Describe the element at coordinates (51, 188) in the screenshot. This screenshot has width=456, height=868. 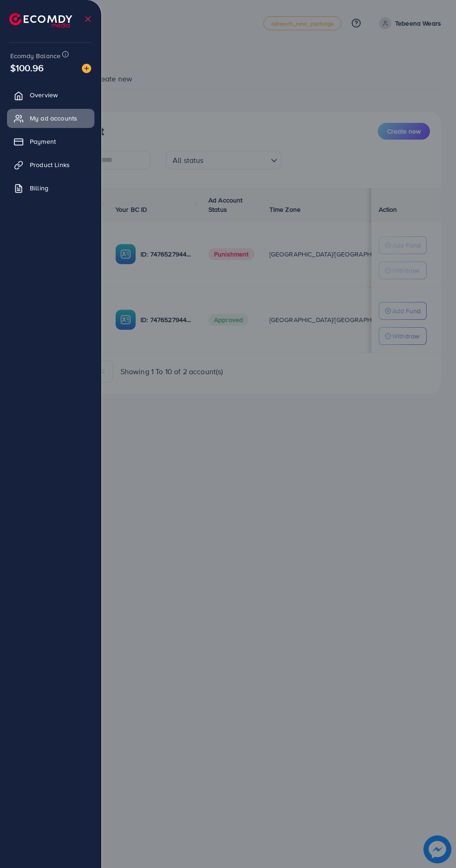
I see `a: Billing` at that location.